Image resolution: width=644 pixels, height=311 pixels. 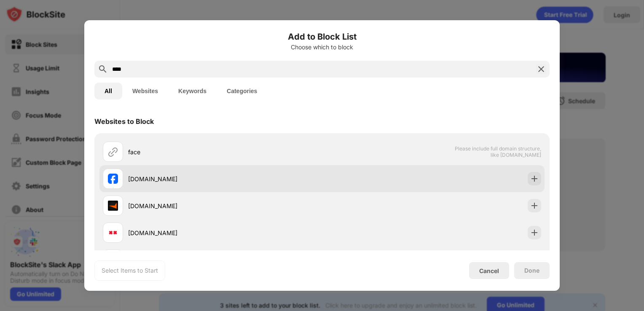 What do you see at coordinates (322, 47) in the screenshot?
I see `div: Choose which to block` at bounding box center [322, 47].